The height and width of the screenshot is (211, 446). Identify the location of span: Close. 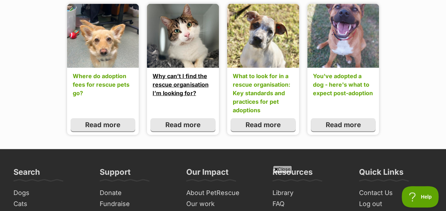
(282, 169).